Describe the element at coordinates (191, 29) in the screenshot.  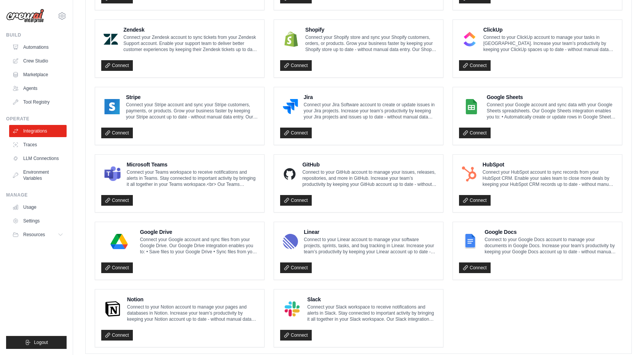
I see `h4: Zendesk` at that location.